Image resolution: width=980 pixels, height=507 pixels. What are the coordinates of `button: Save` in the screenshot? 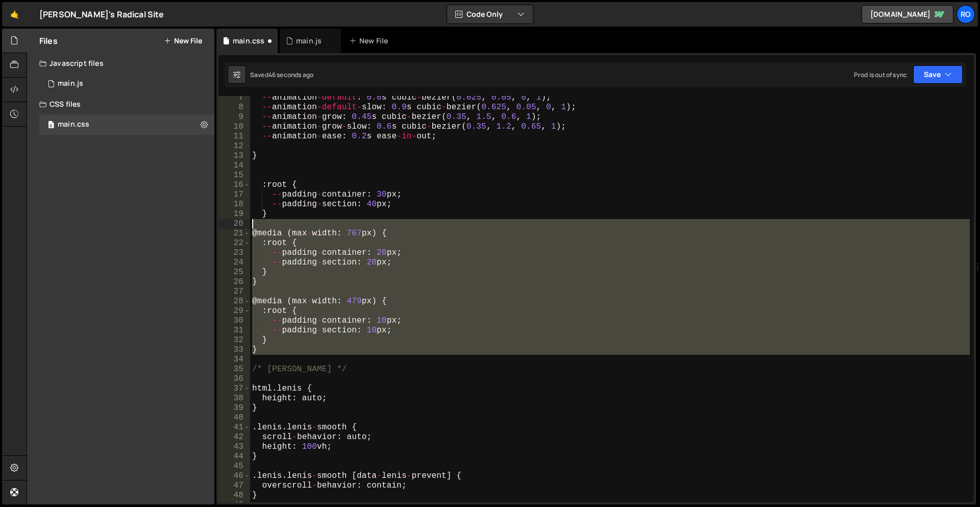 It's located at (938, 75).